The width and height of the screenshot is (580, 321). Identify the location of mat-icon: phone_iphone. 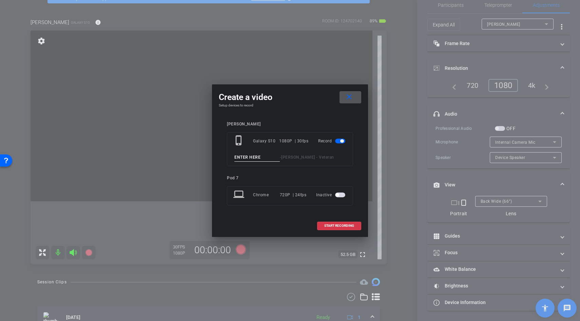
(239, 141).